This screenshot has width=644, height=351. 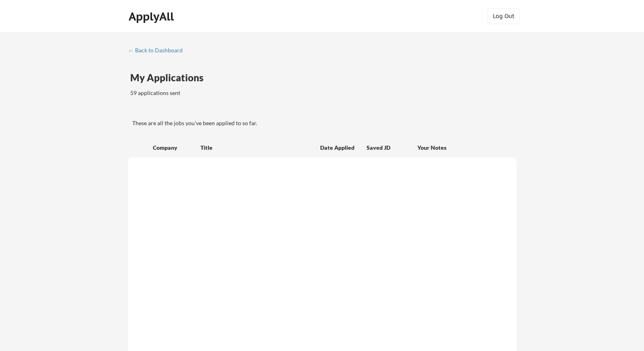 What do you see at coordinates (173, 148) in the screenshot?
I see `div: Company` at bounding box center [173, 148].